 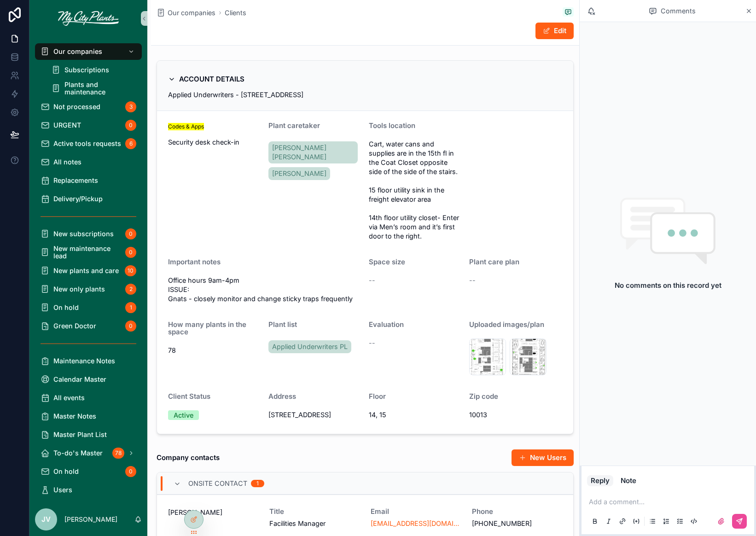 What do you see at coordinates (314, 524) in the screenshot?
I see `span: Facilities Manager` at bounding box center [314, 524].